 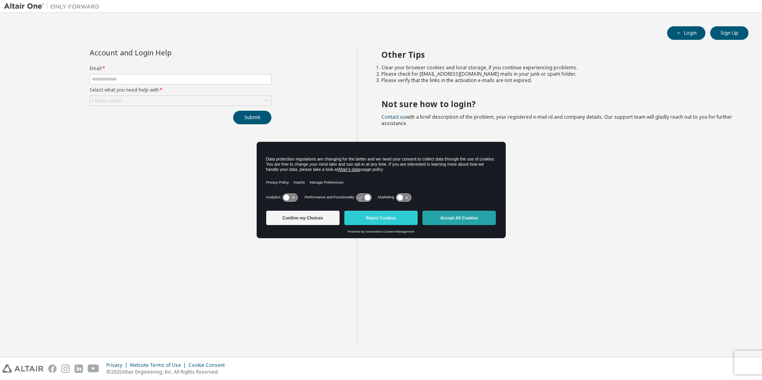 What do you see at coordinates (159, 366) in the screenshot?
I see `div: Website Terms of Use` at bounding box center [159, 366].